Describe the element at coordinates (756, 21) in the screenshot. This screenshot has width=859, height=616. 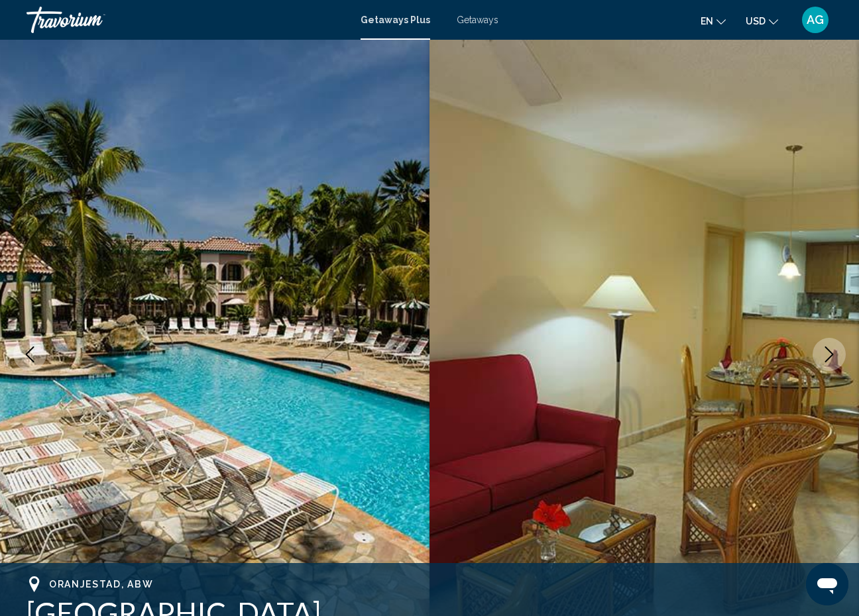
I see `span: USD` at that location.